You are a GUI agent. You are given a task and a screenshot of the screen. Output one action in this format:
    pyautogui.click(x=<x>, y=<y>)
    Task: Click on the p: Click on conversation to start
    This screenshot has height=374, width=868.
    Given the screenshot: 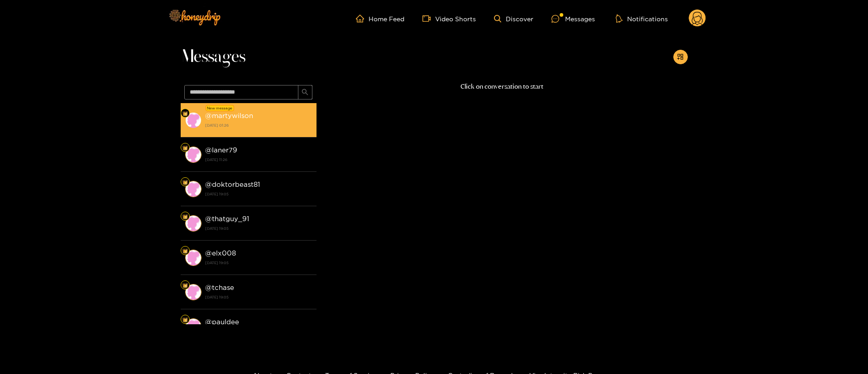 What is the action you would take?
    pyautogui.click(x=502, y=87)
    